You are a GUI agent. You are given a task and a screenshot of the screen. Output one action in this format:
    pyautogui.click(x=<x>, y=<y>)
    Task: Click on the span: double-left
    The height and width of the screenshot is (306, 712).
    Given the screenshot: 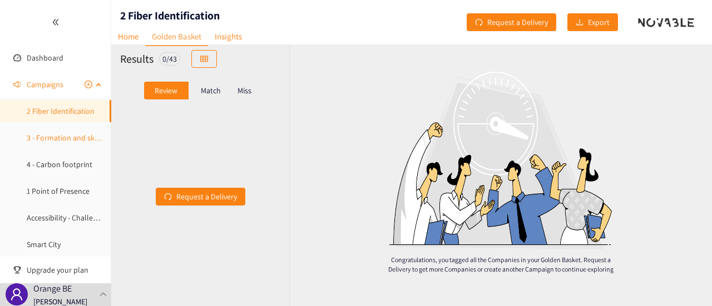 What is the action you would take?
    pyautogui.click(x=56, y=22)
    